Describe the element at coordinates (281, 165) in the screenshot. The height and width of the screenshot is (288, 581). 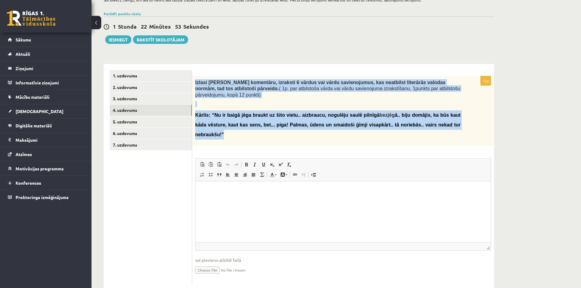
I see `a: Superscript` at that location.